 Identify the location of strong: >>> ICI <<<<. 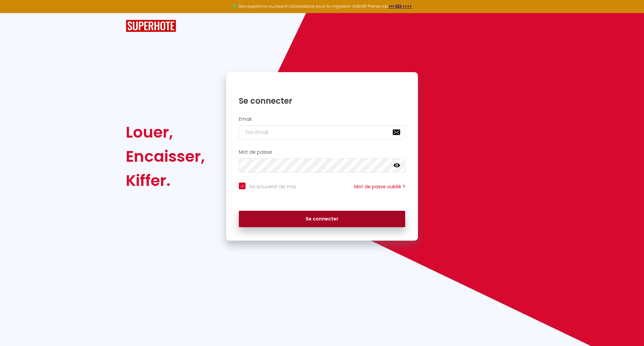
(400, 6).